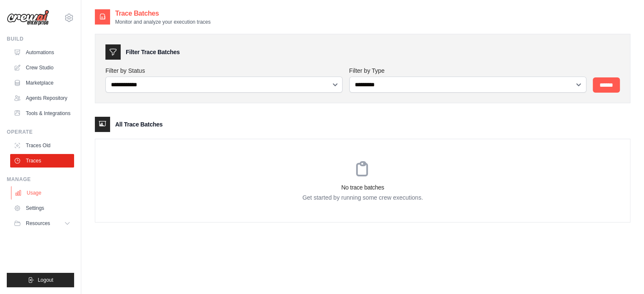  Describe the element at coordinates (28, 18) in the screenshot. I see `img: Logo` at that location.